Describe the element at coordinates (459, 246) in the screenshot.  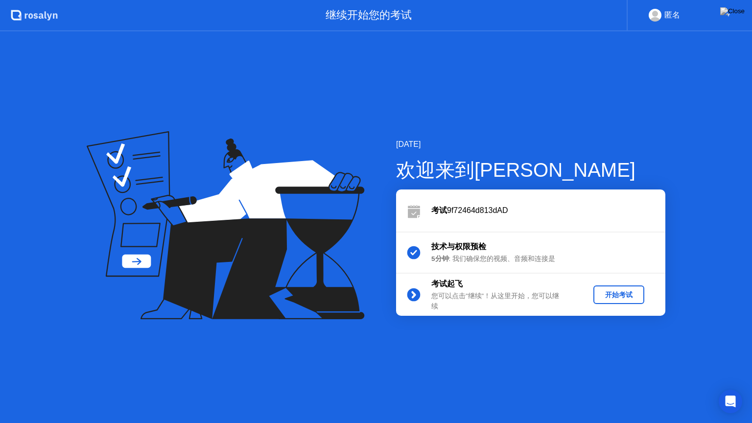
I see `b: 技术与权限预检` at that location.